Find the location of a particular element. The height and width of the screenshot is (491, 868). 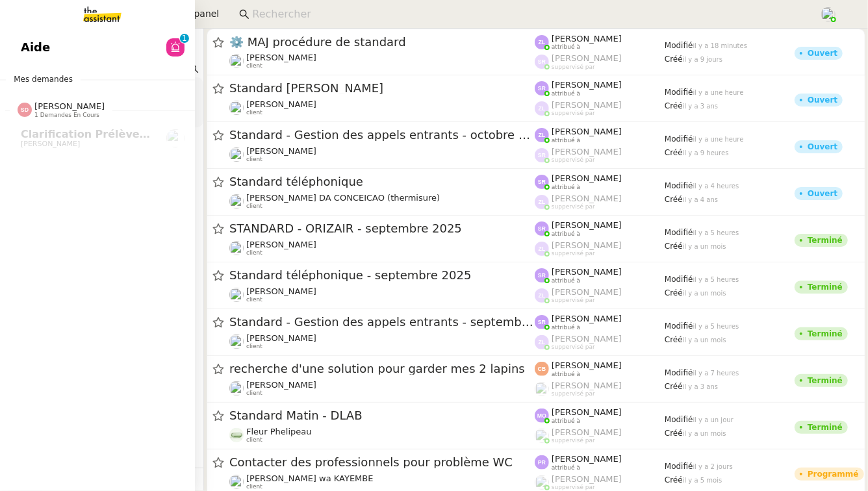

img: users%2FC9SBsJ0duuaSgpQFj5LgoEX8n0o2%2Favatar%2Fec9d51b8-9413-4189-adfb-7be4d8c96a3c is located at coordinates (236, 248).